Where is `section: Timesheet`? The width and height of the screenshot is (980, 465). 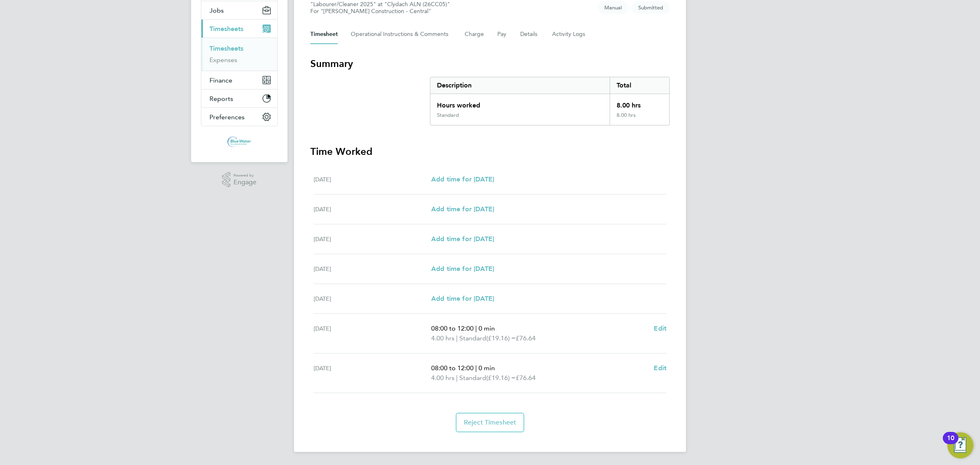 section: Timesheet is located at coordinates (490, 245).